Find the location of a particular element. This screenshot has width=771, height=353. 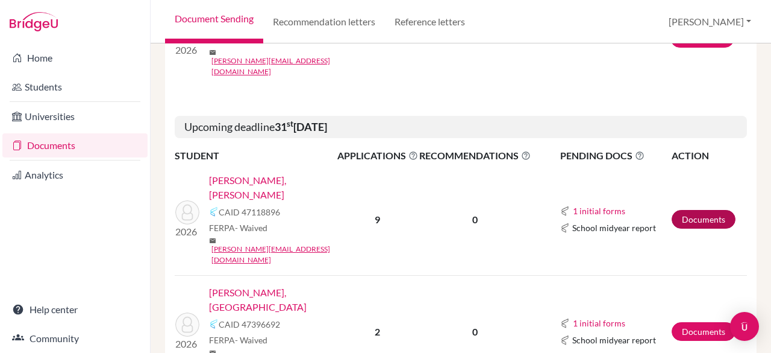

span: RECOMMENDATIONS is located at coordinates (475, 155).